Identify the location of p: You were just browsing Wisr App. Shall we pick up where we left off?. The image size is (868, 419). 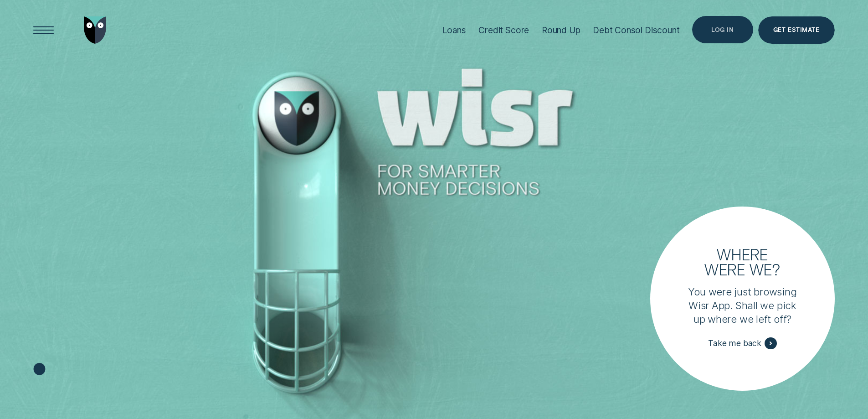
(742, 305).